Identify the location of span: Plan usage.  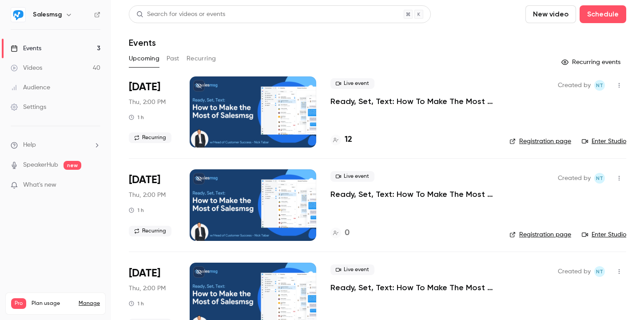
(52, 303).